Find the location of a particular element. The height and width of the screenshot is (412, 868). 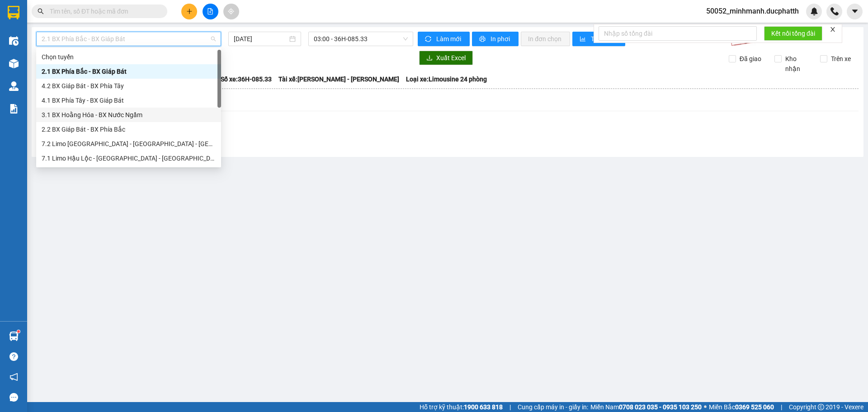

span: printer is located at coordinates (483, 39).